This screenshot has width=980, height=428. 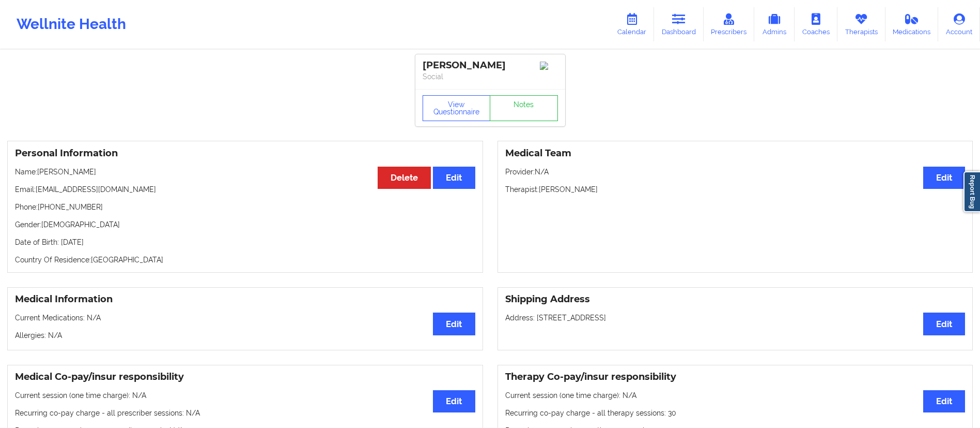 What do you see at coordinates (959, 25) in the screenshot?
I see `a: Account` at bounding box center [959, 25].